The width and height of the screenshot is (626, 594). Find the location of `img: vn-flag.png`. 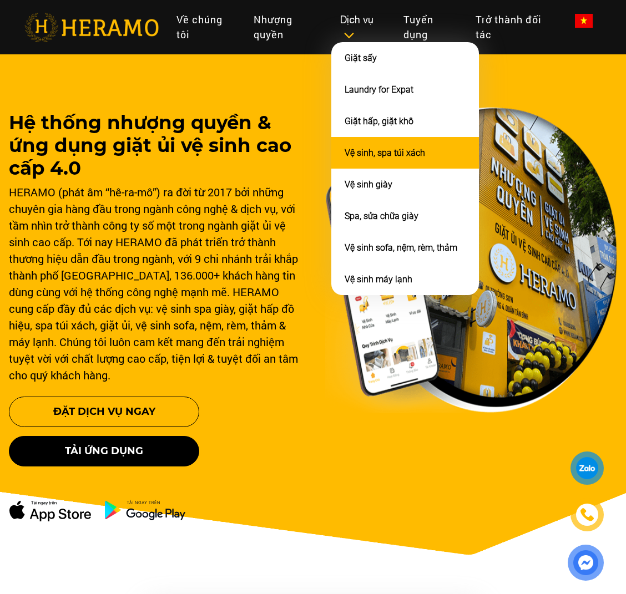

img: vn-flag.png is located at coordinates (584, 21).